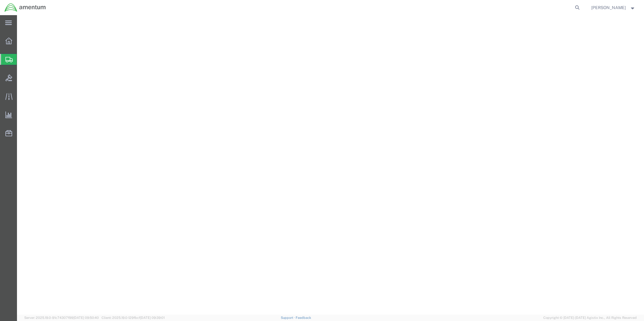 The width and height of the screenshot is (644, 321). I want to click on a: Support, so click(289, 318).